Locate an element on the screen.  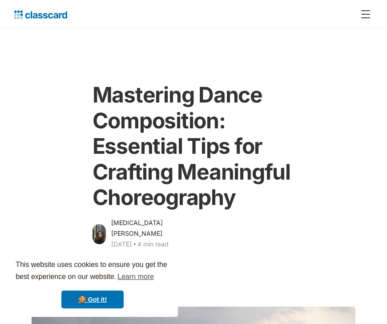
a: learn more about cookies is located at coordinates (136, 276).